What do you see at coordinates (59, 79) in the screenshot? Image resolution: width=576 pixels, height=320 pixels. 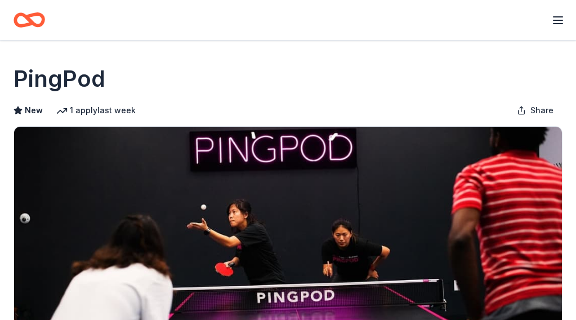 I see `h1: PingPod` at bounding box center [59, 79].